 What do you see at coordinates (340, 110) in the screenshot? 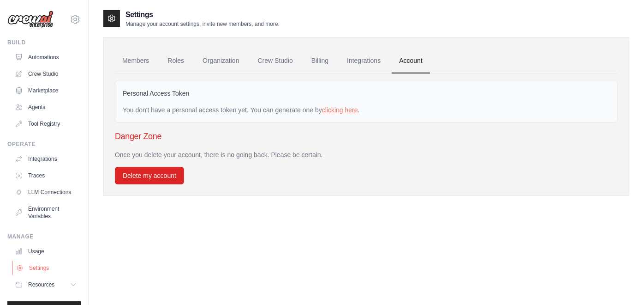
I see `a: clicking here` at bounding box center [340, 110].